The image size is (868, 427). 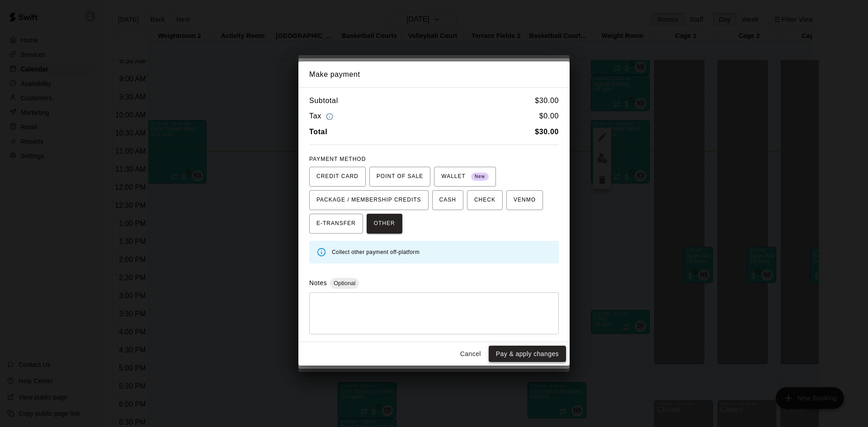 I want to click on h6: Tax, so click(x=322, y=116).